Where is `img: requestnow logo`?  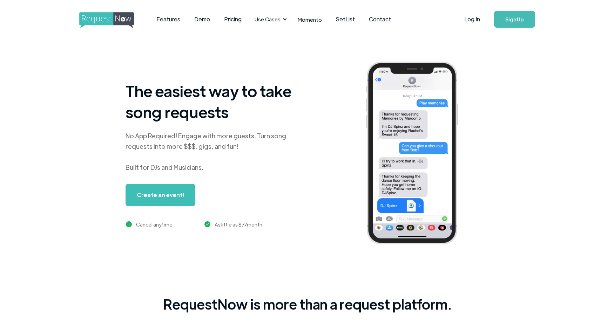 img: requestnow logo is located at coordinates (113, 20).